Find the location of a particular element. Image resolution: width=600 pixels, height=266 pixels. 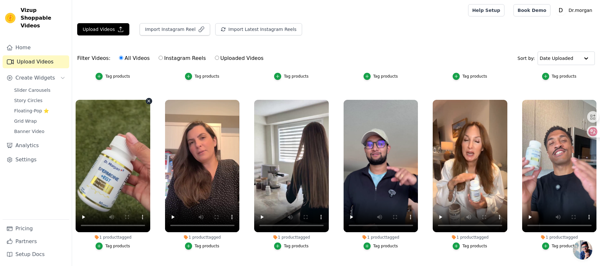

a: Banner Video is located at coordinates (40, 131).